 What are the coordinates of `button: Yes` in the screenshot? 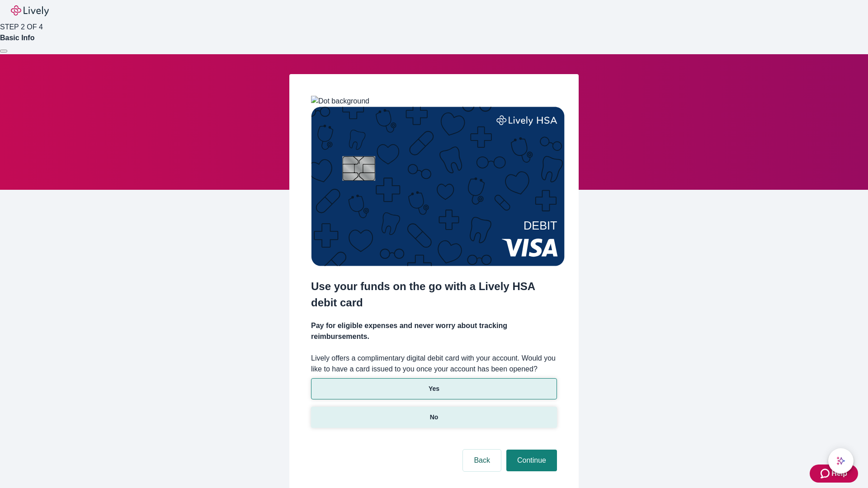 It's located at (434, 389).